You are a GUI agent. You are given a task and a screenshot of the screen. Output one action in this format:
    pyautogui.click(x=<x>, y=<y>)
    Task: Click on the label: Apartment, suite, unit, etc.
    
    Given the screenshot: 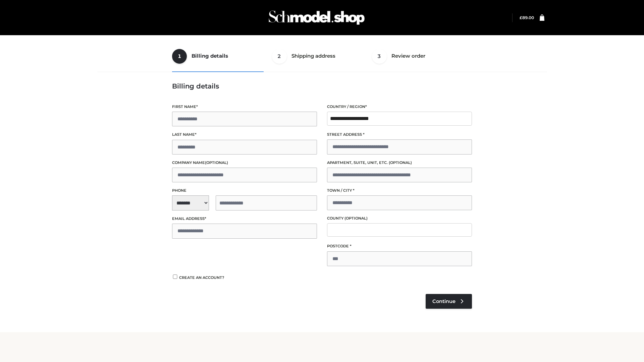 What is the action you would take?
    pyautogui.click(x=400, y=163)
    